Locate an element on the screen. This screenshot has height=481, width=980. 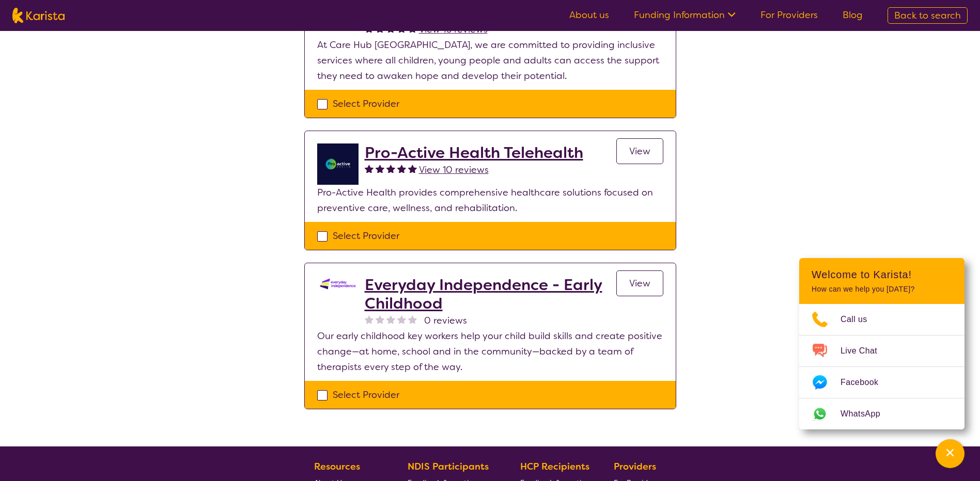
h2: Pro-Active Health Telehealth is located at coordinates (474, 153).